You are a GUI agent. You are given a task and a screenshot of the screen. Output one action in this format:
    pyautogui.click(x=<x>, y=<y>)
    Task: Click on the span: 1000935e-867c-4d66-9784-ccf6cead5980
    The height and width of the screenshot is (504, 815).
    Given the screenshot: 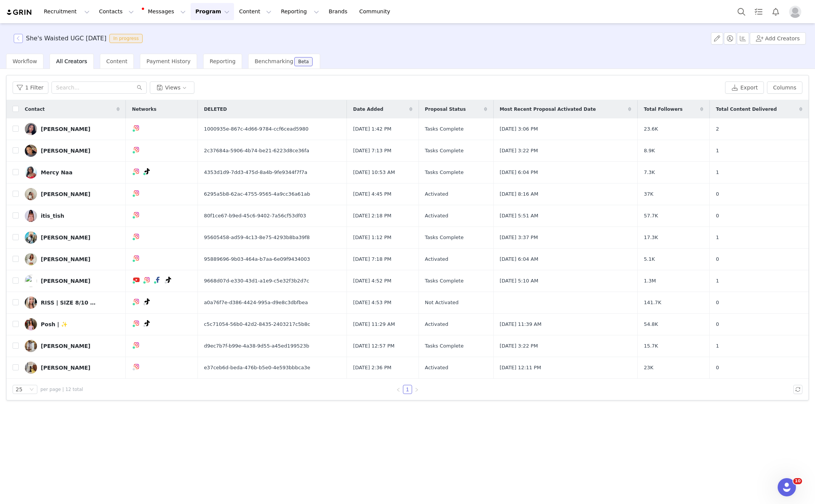 What is the action you would take?
    pyautogui.click(x=256, y=130)
    